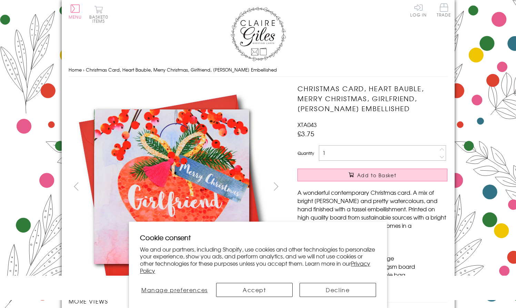 Image resolution: width=516 pixels, height=308 pixels. What do you see at coordinates (76, 186) in the screenshot?
I see `button: prev` at bounding box center [76, 186].